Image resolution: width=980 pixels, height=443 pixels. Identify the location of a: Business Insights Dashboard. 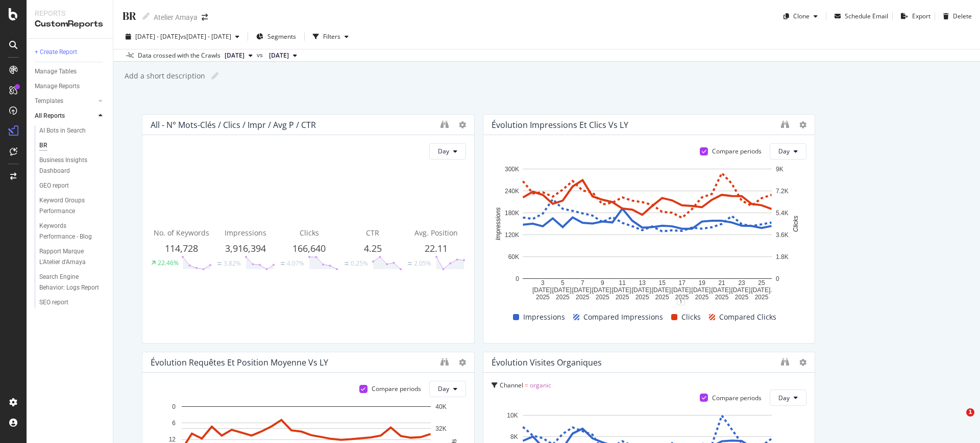
(73, 166).